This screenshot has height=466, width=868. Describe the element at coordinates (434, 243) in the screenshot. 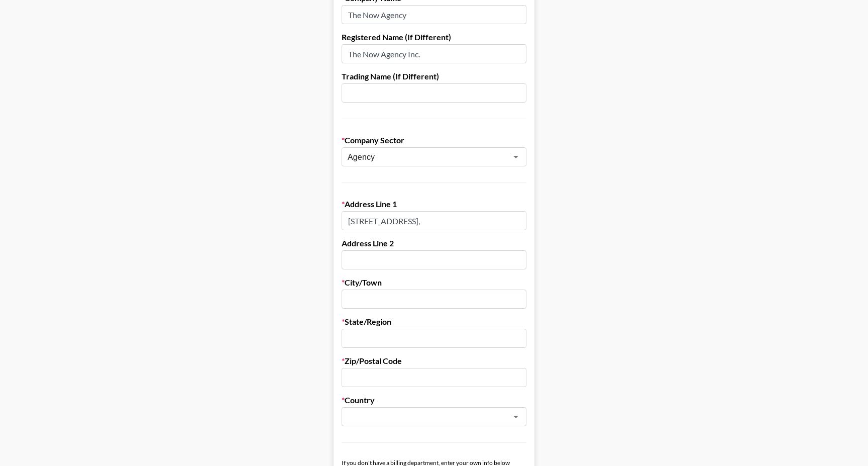

I see `label: Address Line 2` at that location.